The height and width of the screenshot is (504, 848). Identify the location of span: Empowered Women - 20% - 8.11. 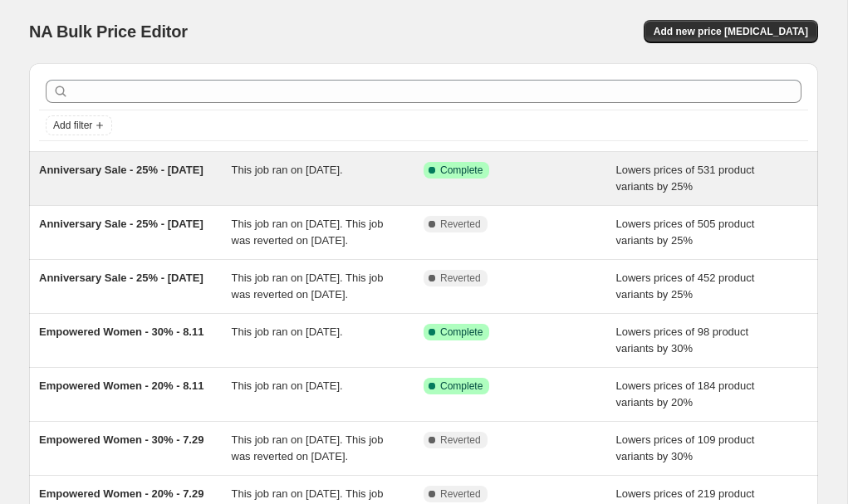
(121, 385).